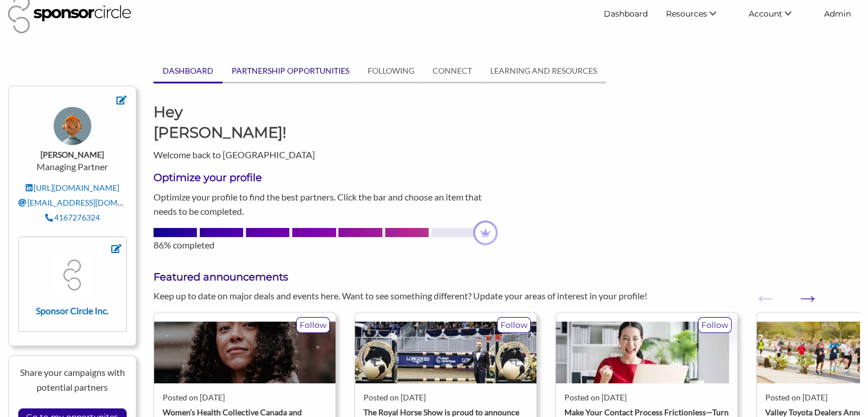 The image size is (868, 417). I want to click on a: CONNECT, so click(452, 70).